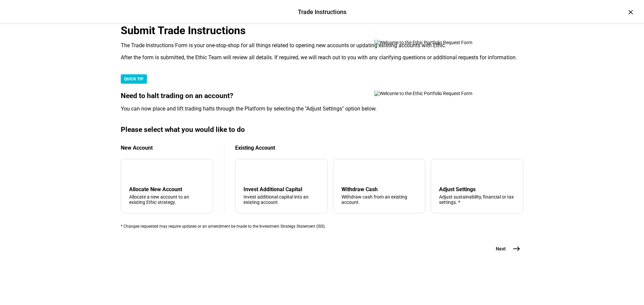 This screenshot has height=305, width=644. I want to click on div: * Changes requested may require updates or an amendment be made to the Investment Strategy Statem..., so click(322, 227).